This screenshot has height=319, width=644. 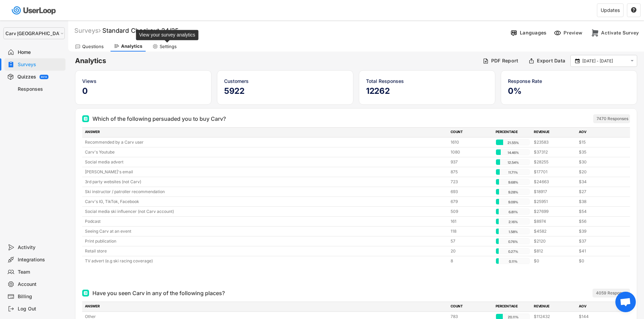 I want to click on div: $27, so click(x=600, y=192).